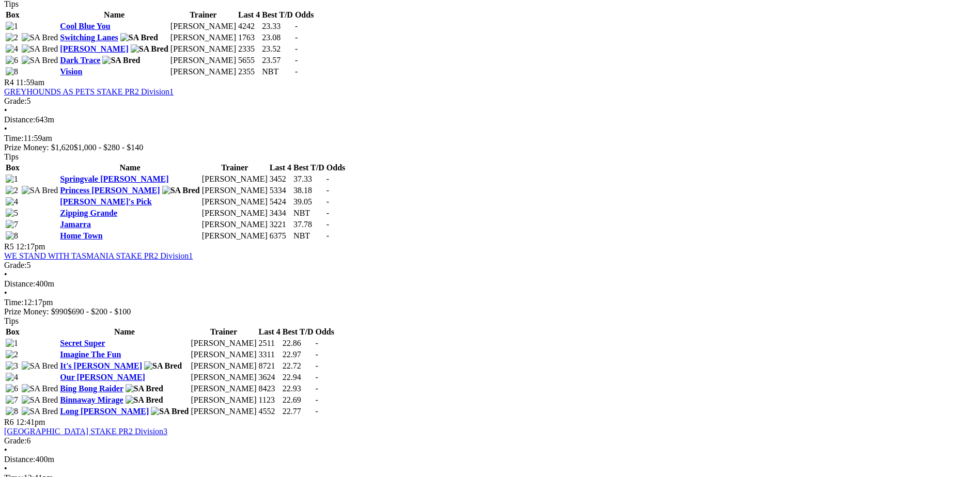 The height and width of the screenshot is (477, 980). I want to click on span: 12:17pm, so click(30, 247).